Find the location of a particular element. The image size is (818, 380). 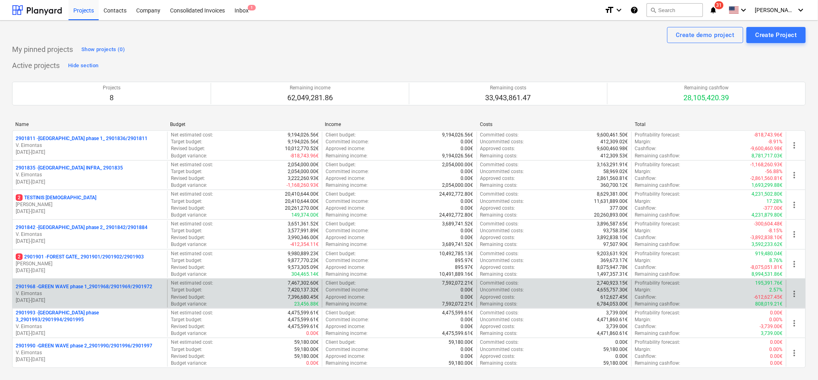

p: 149,374.00€ is located at coordinates (305, 215).